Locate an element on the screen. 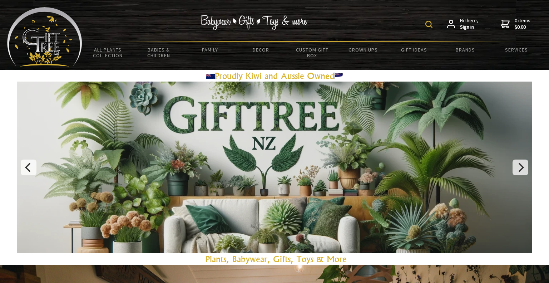 This screenshot has height=283, width=549. a: Family is located at coordinates (210, 50).